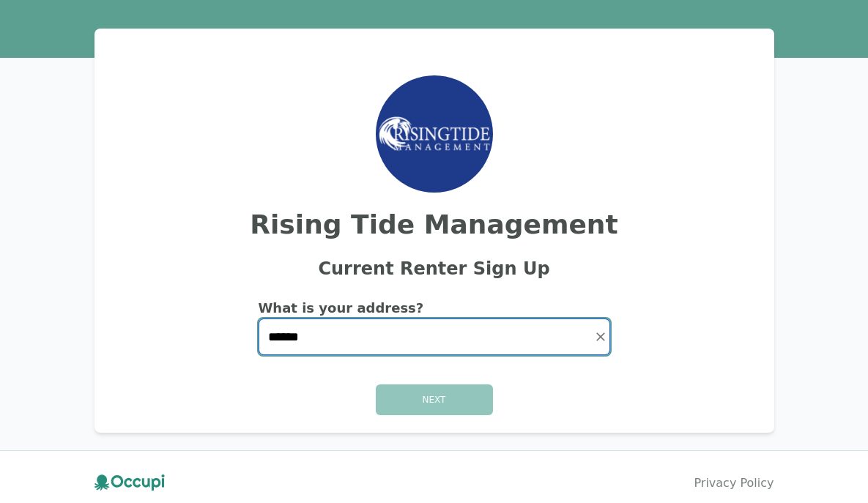  What do you see at coordinates (434, 269) in the screenshot?
I see `h2: Current Renter Sign Up` at bounding box center [434, 269].